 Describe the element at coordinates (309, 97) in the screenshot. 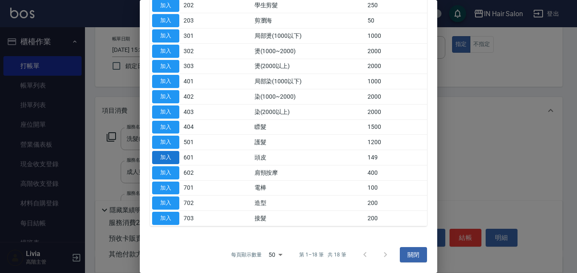

I see `td: 染(1000~2000)` at that location.